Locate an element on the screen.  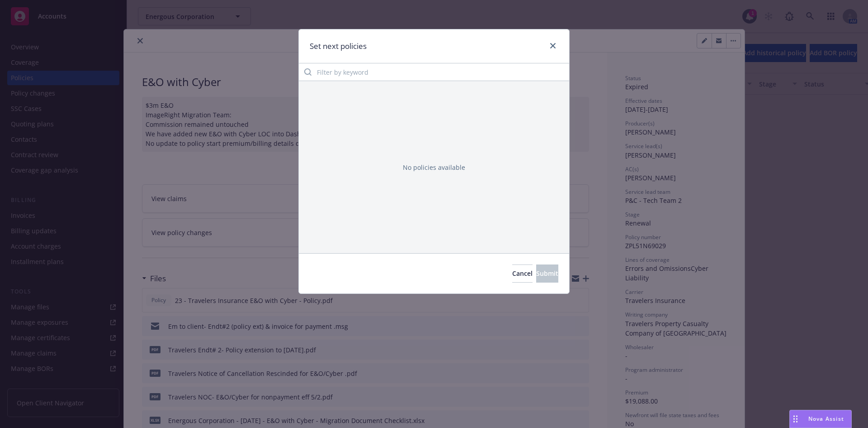
button: Cancel is located at coordinates (522, 274).